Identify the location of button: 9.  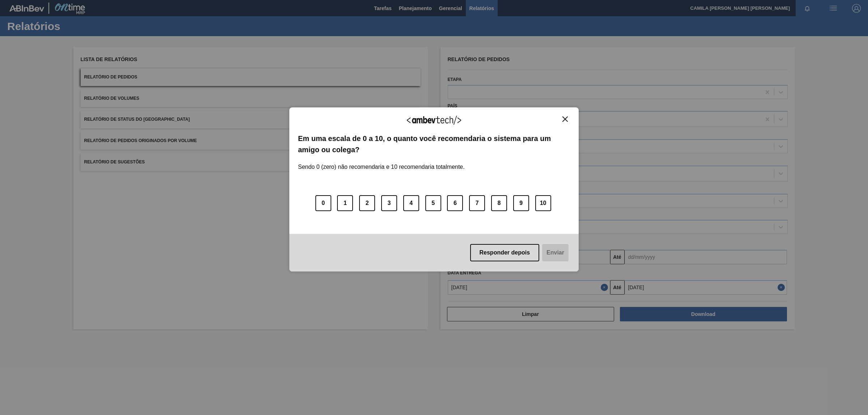
(521, 203).